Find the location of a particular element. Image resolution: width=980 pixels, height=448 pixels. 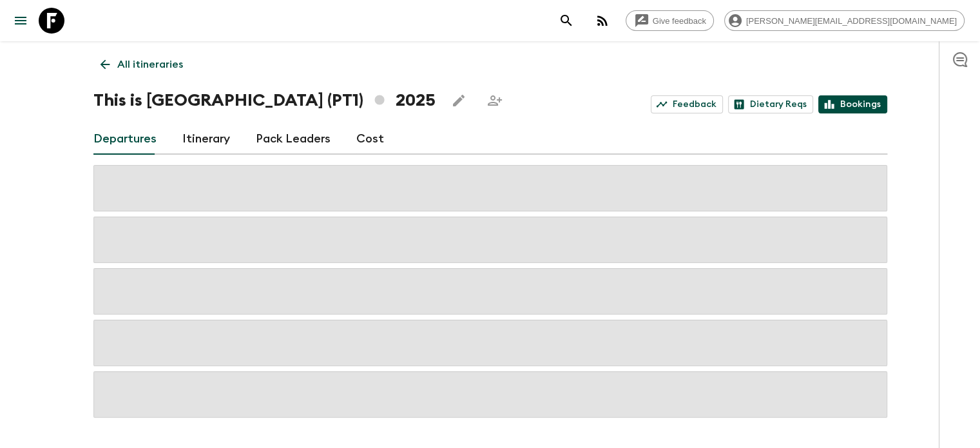

button: Edit this itinerary is located at coordinates (459, 101).